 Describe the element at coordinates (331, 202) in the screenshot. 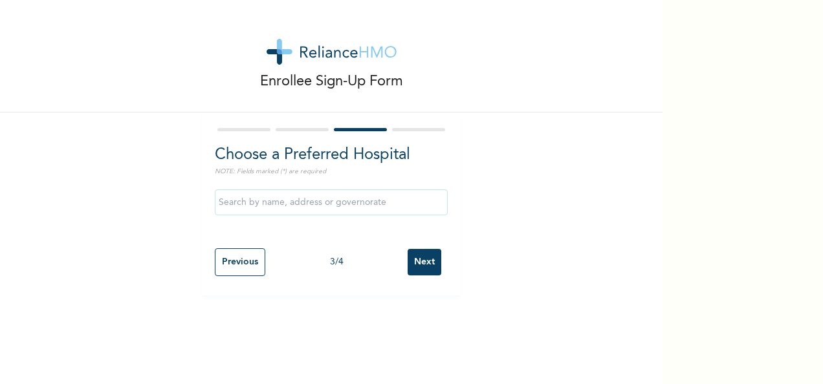

I see `input: Search by name, address or governorate` at that location.